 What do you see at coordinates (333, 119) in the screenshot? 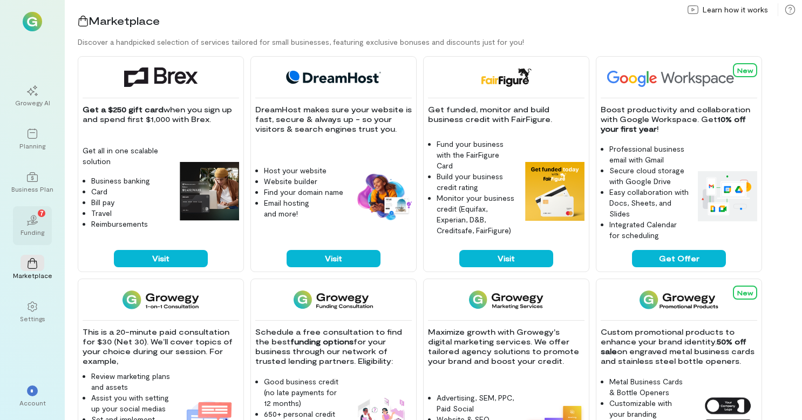
I see `p: DreamHost makes sure your website is fast, secure & always up - so your visitors & search engines...` at bounding box center [333, 119].